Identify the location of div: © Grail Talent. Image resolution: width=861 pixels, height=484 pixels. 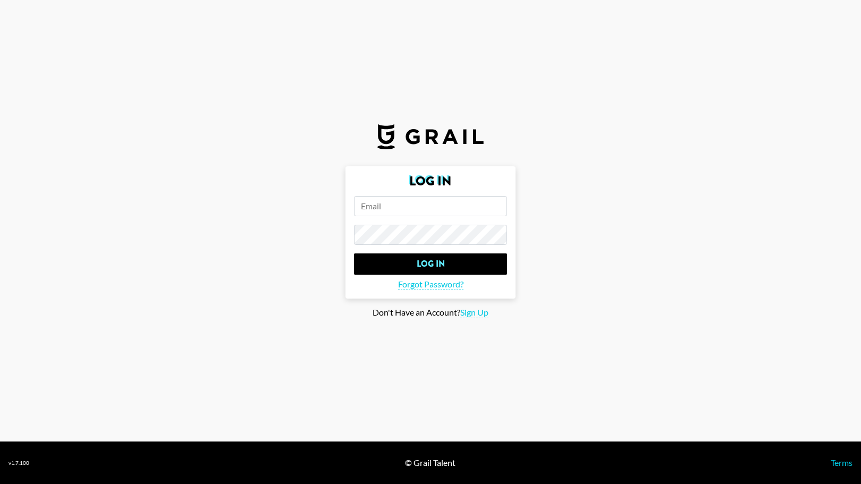
(430, 463).